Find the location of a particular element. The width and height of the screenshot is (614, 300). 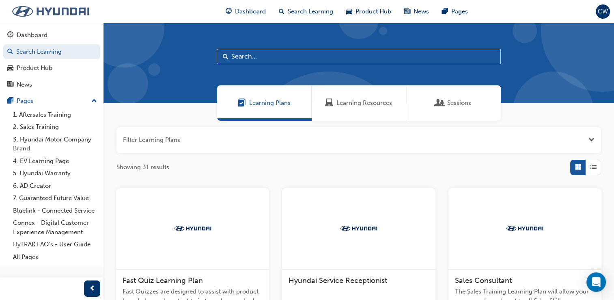

span: Search Learning is located at coordinates (310, 11).